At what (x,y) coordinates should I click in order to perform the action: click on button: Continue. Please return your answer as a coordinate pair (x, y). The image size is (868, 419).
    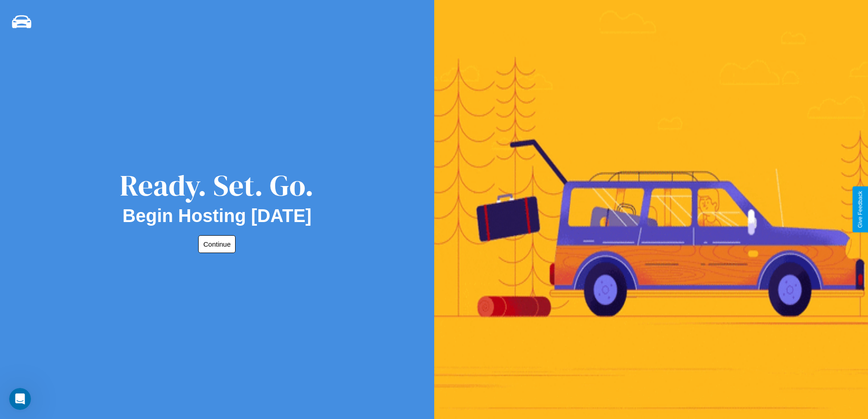
    Looking at the image, I should click on (217, 244).